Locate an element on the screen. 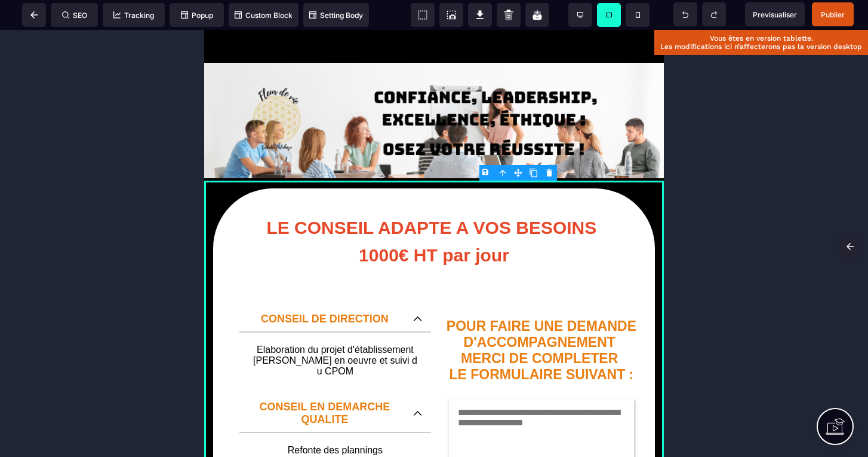 This screenshot has height=457, width=868. p: CONSEIL EN DEMARCHE QUALITE is located at coordinates (121, 383).